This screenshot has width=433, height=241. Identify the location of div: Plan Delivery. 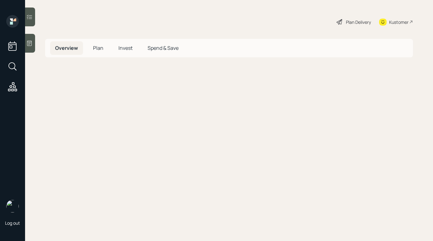
(359, 22).